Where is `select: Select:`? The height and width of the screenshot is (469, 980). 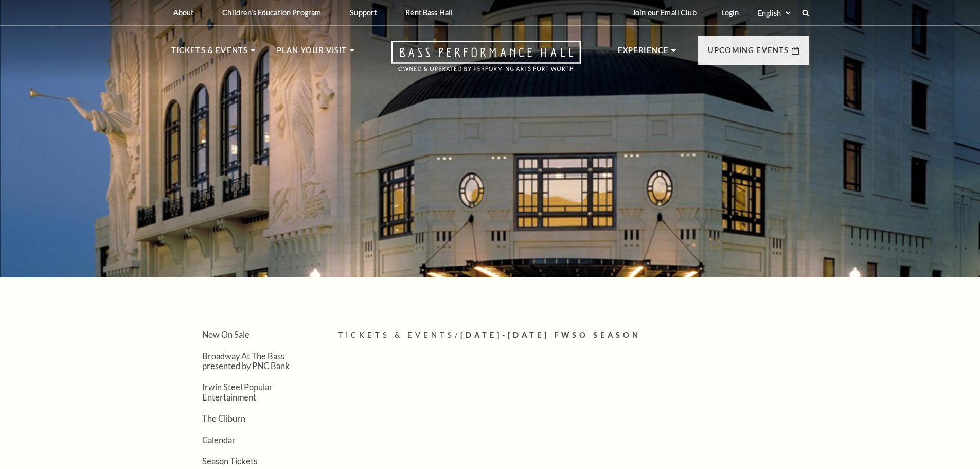
select: Select: is located at coordinates (774, 13).